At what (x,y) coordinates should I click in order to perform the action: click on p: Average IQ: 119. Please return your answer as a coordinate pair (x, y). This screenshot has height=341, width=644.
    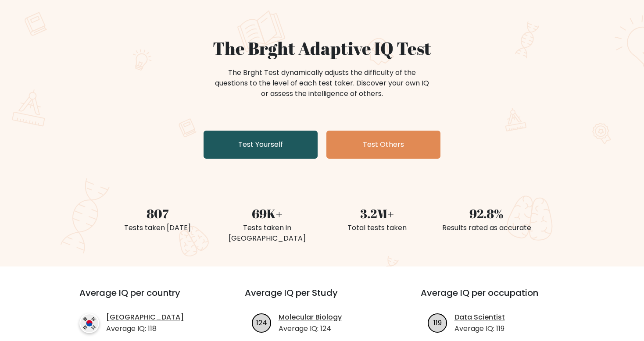
    Looking at the image, I should click on (479, 328).